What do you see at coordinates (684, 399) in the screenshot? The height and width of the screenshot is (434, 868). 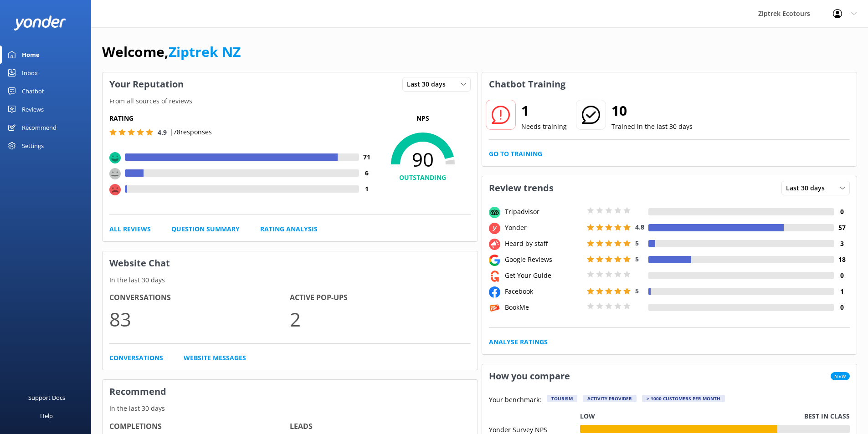 I see `div: > 1000 customers per month` at bounding box center [684, 399].